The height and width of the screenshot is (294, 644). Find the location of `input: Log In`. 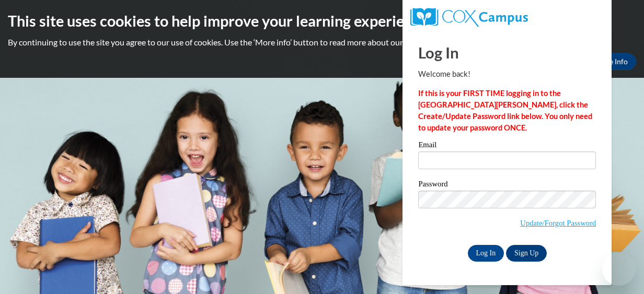

input: Log In is located at coordinates (486, 253).